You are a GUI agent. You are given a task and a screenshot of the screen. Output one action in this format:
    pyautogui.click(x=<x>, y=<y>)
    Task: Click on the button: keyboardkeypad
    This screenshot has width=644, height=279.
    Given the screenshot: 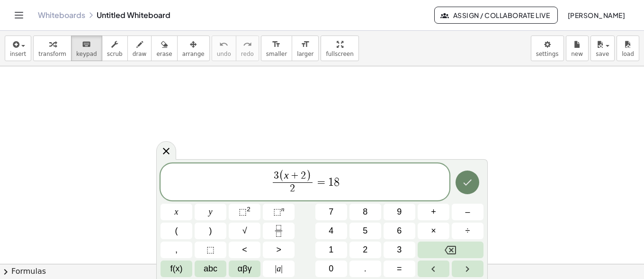 What is the action you would take?
    pyautogui.click(x=87, y=48)
    